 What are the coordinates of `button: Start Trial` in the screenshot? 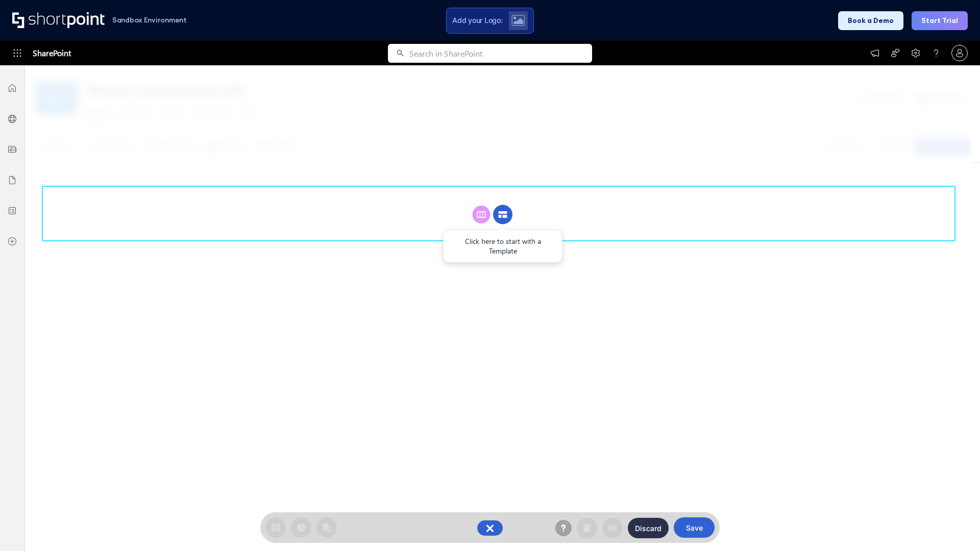 It's located at (939, 20).